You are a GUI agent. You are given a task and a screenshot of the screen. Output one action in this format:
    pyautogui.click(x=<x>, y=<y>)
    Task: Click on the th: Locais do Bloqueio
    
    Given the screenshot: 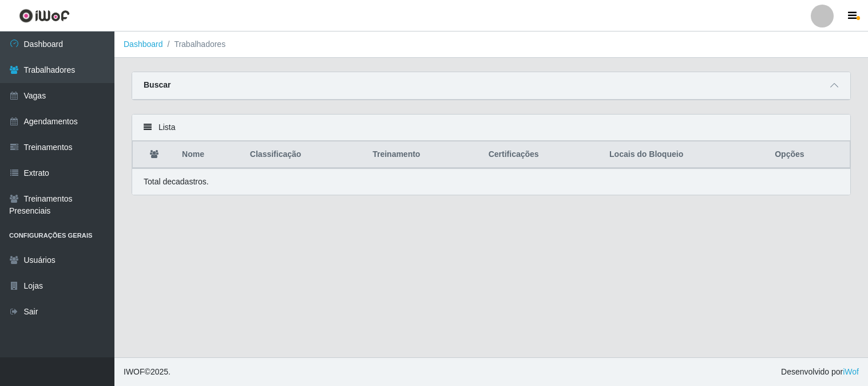 What is the action you would take?
    pyautogui.click(x=685, y=154)
    